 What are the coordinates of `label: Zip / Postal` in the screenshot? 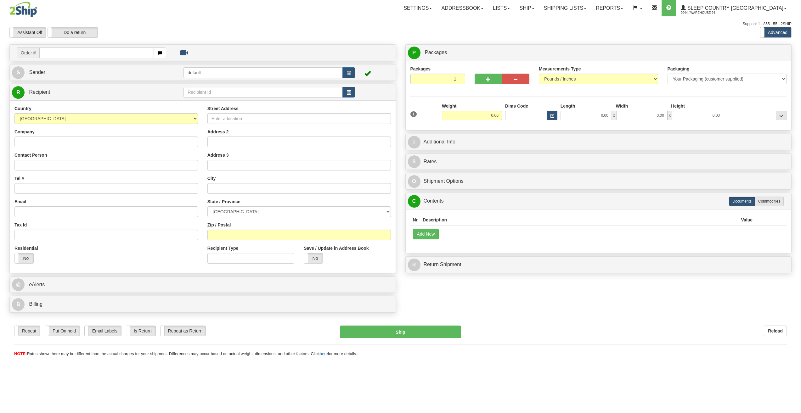 It's located at (219, 225).